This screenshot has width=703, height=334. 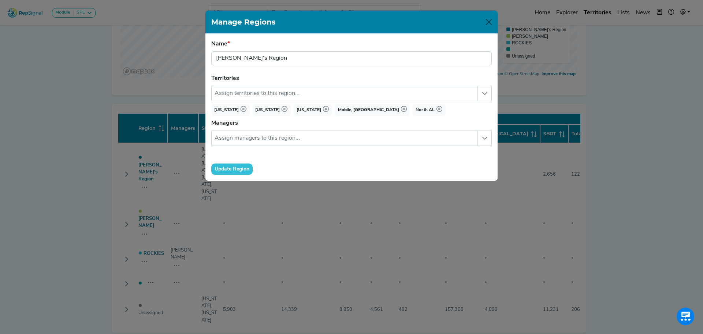 I want to click on label: Territories, so click(x=225, y=78).